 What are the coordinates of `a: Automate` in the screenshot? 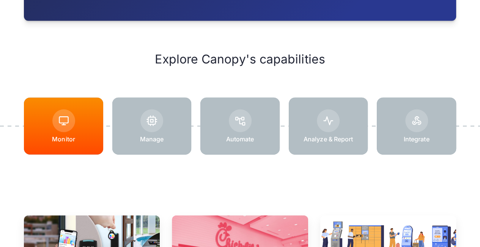 It's located at (240, 126).